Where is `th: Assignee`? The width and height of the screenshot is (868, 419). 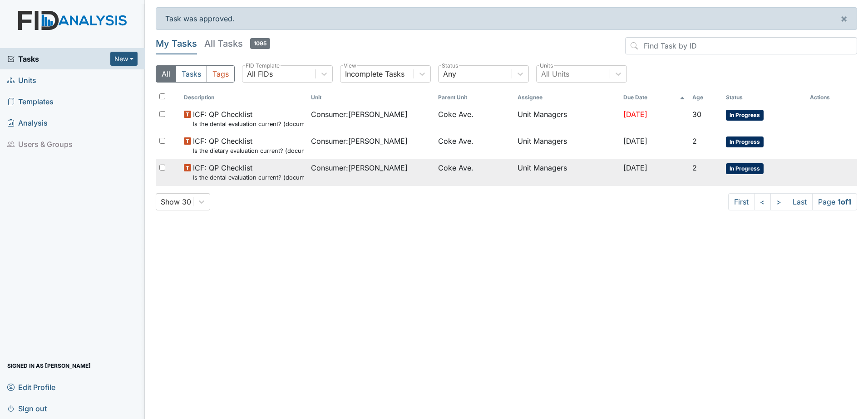 th: Assignee is located at coordinates (566, 98).